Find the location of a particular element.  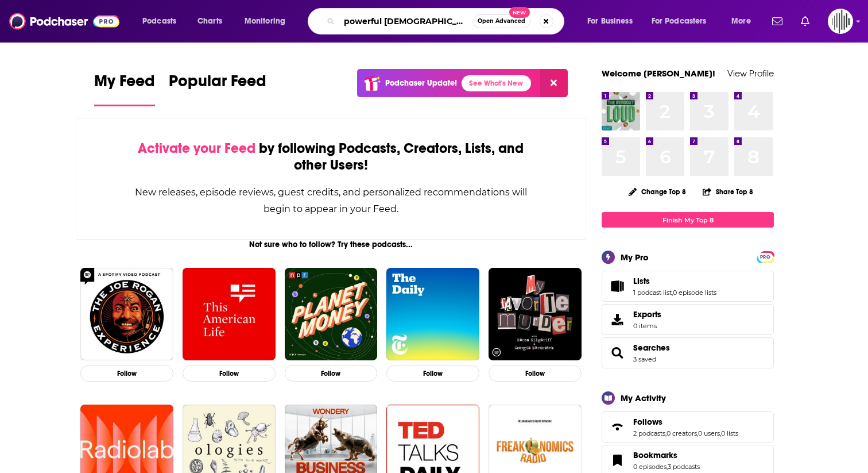

span: New is located at coordinates (520, 12).